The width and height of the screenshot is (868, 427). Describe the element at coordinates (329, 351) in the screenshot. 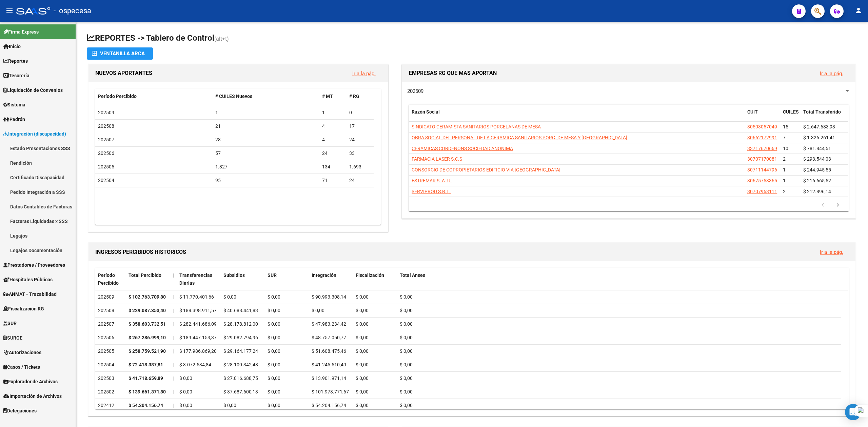

I see `span: $ 51.608.475,46` at that location.